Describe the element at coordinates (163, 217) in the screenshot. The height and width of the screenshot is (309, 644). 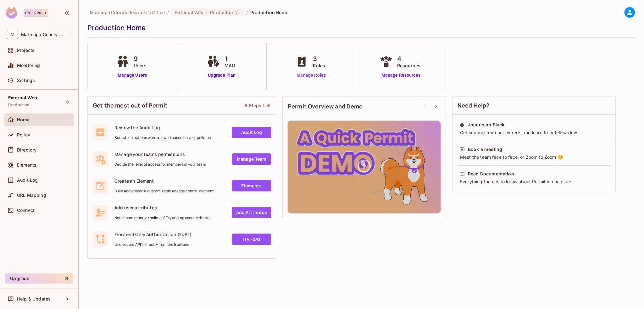
I see `span: Need more granular policies? Try adding user attributes` at that location.